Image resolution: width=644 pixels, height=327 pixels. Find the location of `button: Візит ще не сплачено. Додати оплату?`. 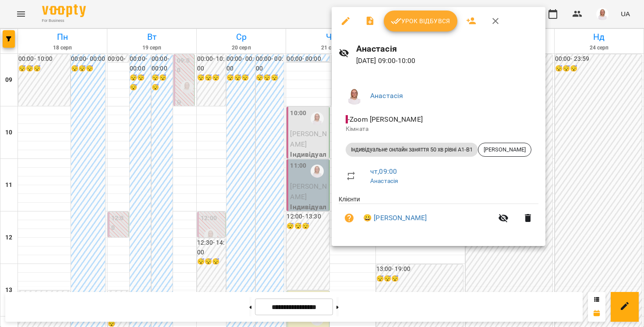

button: Візит ще не сплачено. Додати оплату? is located at coordinates (349, 218).